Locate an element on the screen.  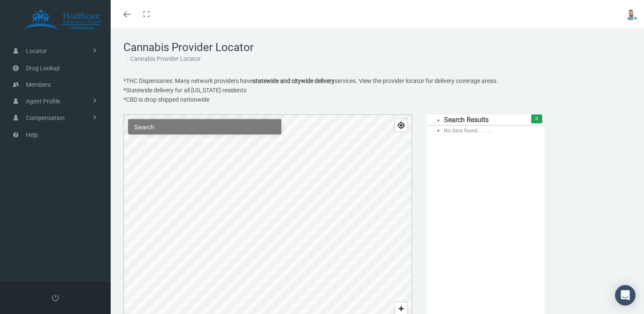
span: No data found. . . . . . is located at coordinates (468, 131).